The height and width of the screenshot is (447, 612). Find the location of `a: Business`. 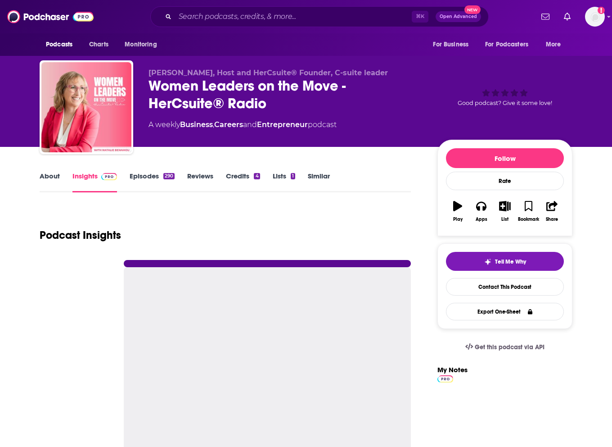

a: Business is located at coordinates (196, 124).